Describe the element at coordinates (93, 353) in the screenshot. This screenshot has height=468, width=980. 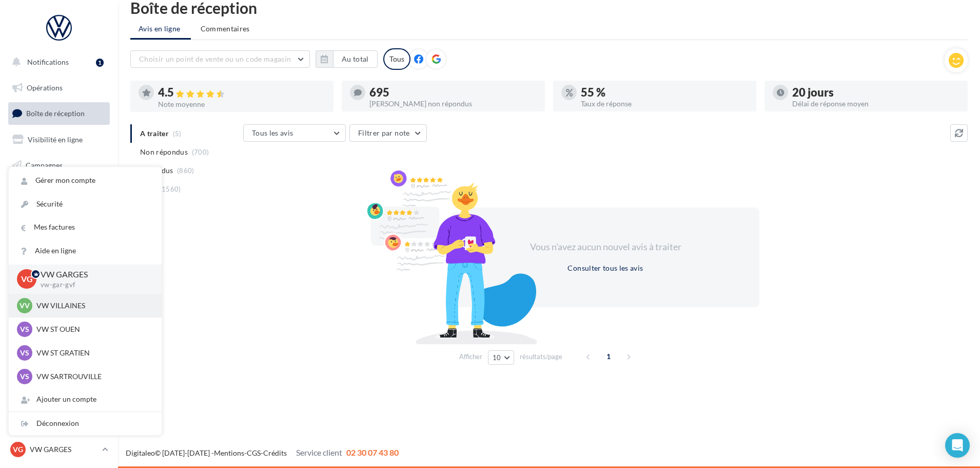
I see `p: VW ST GRATIEN` at that location.